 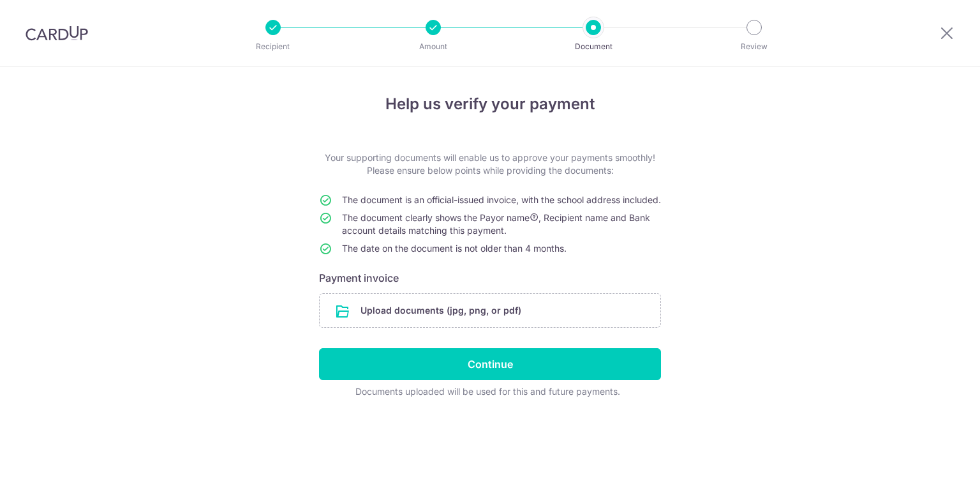 What do you see at coordinates (490, 164) in the screenshot?
I see `p: Your supporting documents will enable us to approve your payments smoothly! Please ensure below p...` at bounding box center [490, 164].